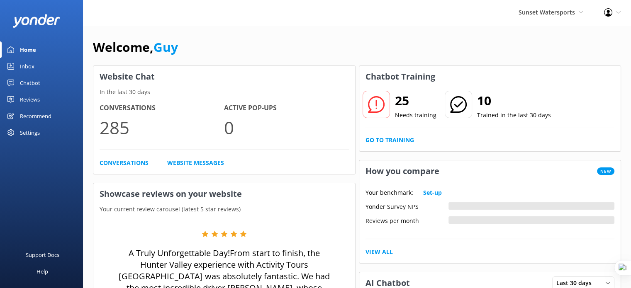  What do you see at coordinates (30, 100) in the screenshot?
I see `div: Reviews` at bounding box center [30, 100].